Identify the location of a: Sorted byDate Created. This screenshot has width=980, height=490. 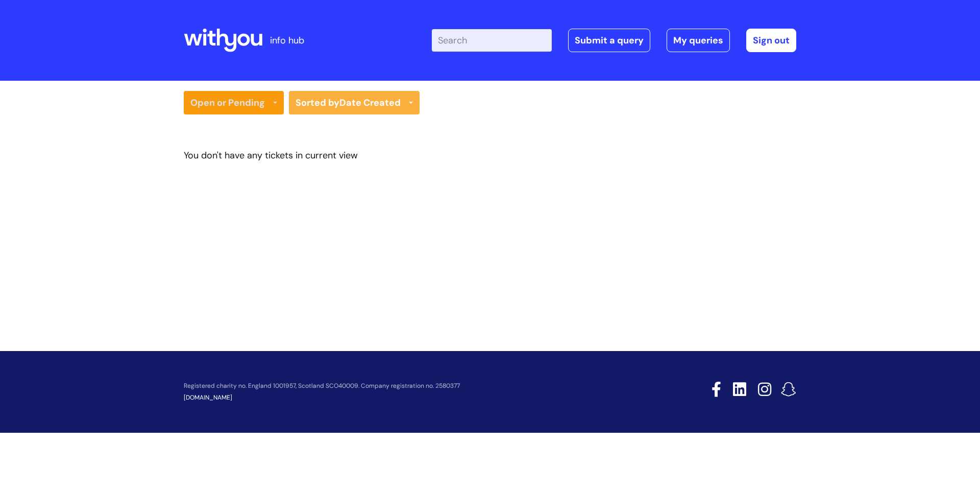
(354, 103).